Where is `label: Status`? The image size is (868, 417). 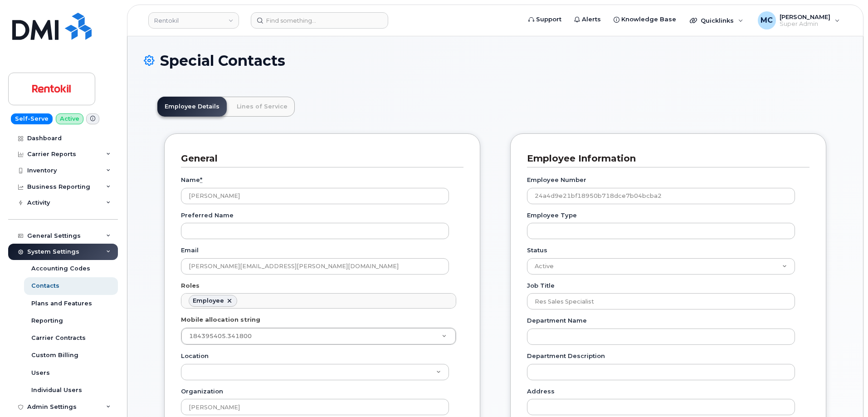
label: Status is located at coordinates (537, 250).